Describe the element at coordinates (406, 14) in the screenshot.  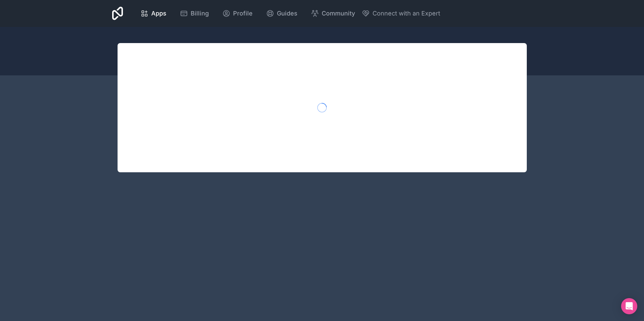
I see `span: Connect with an Expert` at that location.